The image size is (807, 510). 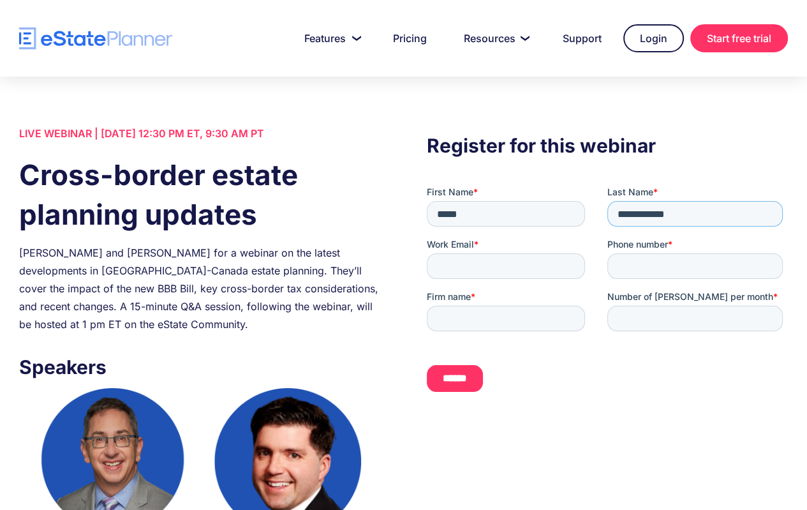 What do you see at coordinates (608, 146) in the screenshot?
I see `h3: Register for this webinar` at bounding box center [608, 146].